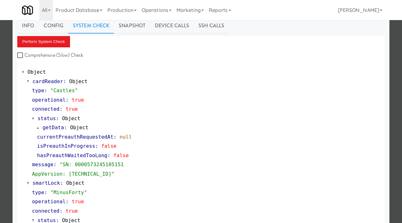 Image resolution: width=402 pixels, height=223 pixels. I want to click on span: currentPreauthRequestedAt, so click(75, 137).